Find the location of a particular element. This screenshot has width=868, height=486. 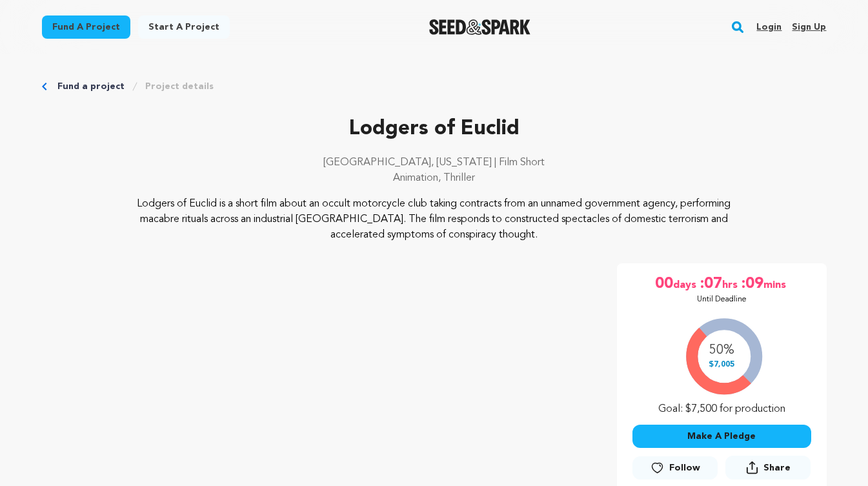

p: Lodgers of Euclid is located at coordinates (435, 129).